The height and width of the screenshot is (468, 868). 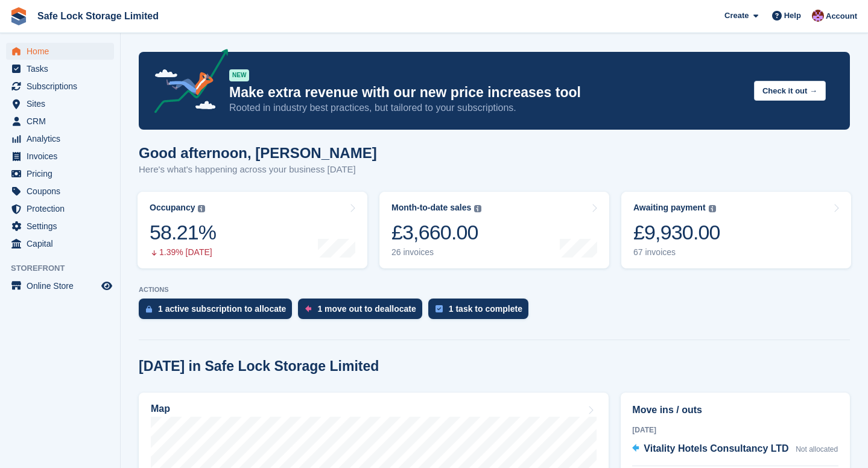 I want to click on h2: Move ins / outs, so click(x=735, y=410).